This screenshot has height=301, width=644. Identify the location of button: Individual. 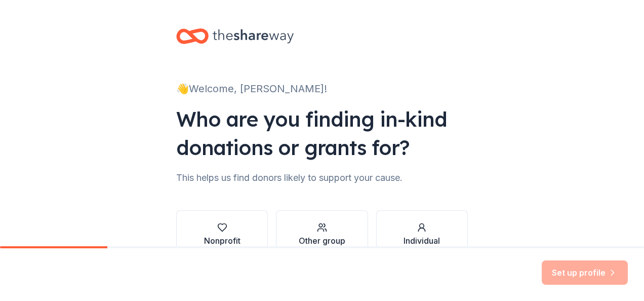
(421, 234).